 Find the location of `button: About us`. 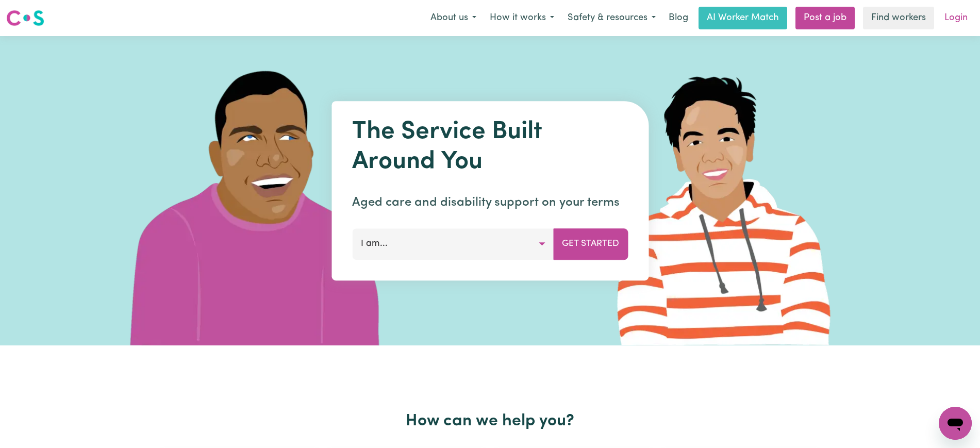

button: About us is located at coordinates (453, 18).